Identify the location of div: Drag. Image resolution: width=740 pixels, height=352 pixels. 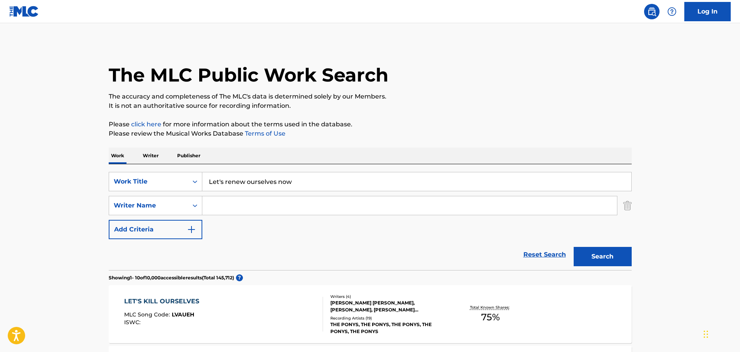
(706, 334).